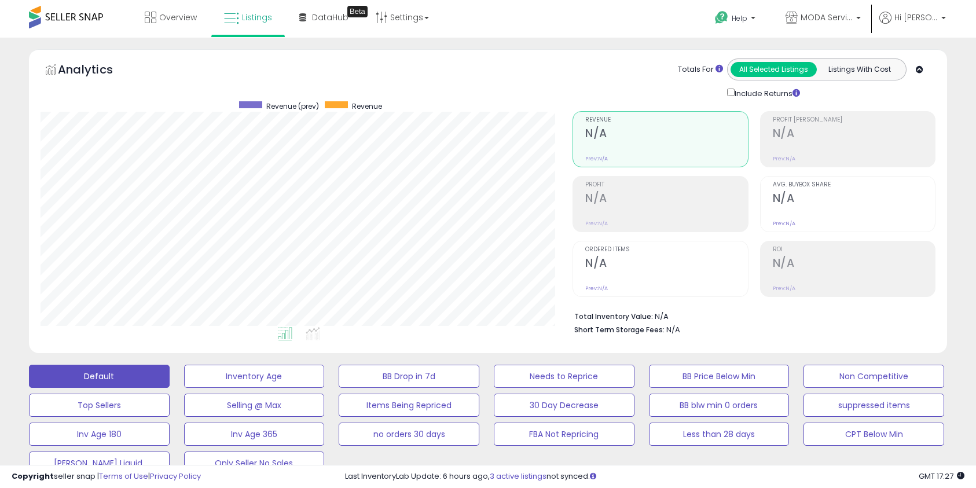  What do you see at coordinates (853, 249) in the screenshot?
I see `span: ROI` at bounding box center [853, 249].